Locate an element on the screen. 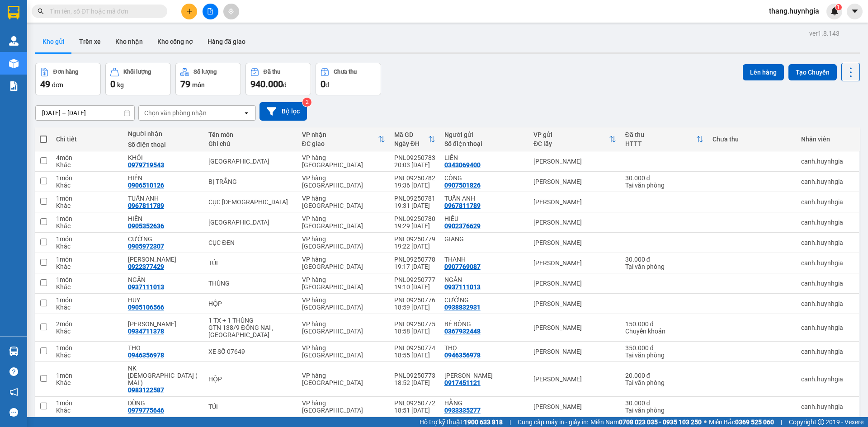  div: VP gửi is located at coordinates (571, 135).